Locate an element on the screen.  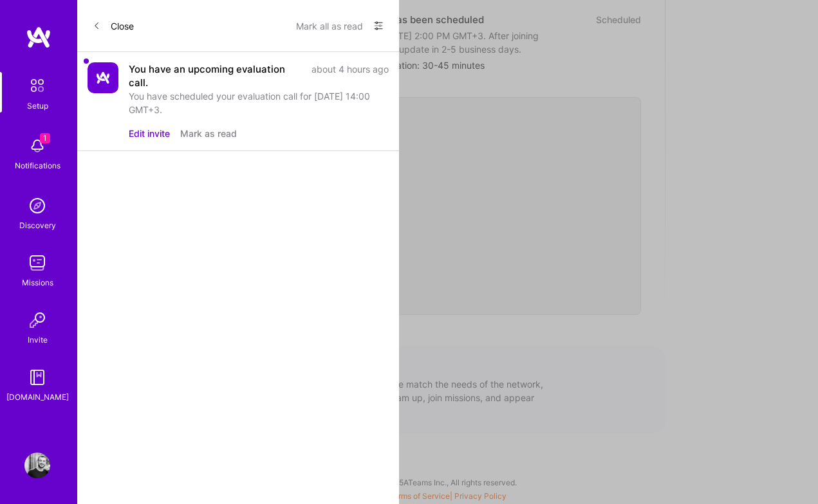
button: Mark as read is located at coordinates (208, 133).